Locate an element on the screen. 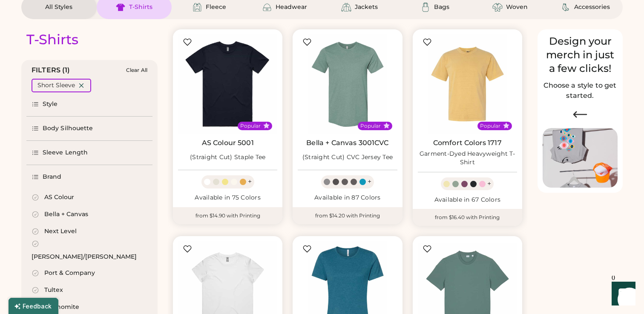 This screenshot has height=314, width=644. div: Sleeve Length is located at coordinates (65, 153).